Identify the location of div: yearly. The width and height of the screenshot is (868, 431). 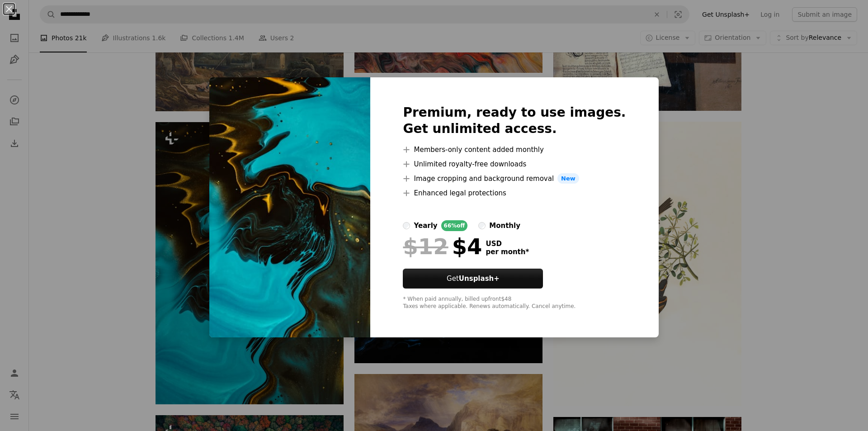
(425, 226).